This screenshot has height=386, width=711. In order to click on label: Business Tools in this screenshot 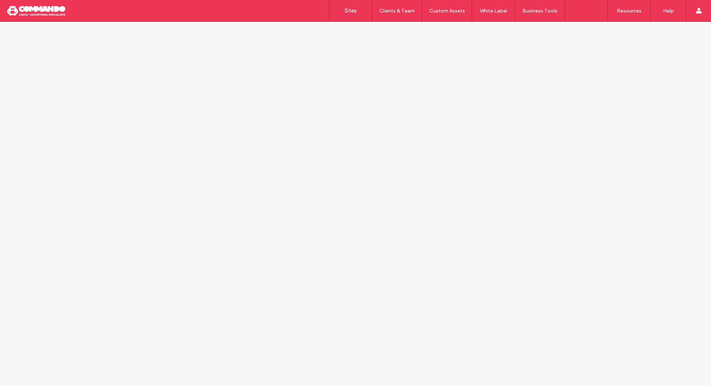, I will do `click(540, 11)`.